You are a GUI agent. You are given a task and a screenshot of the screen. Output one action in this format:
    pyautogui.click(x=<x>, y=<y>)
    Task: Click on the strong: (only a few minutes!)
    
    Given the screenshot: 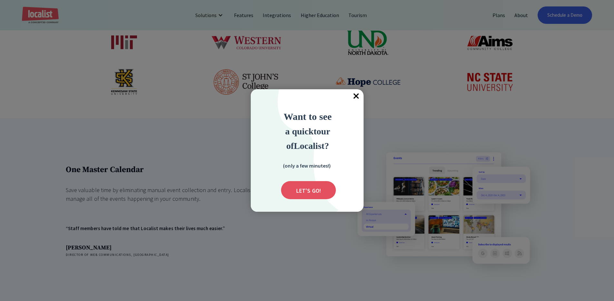 What is the action you would take?
    pyautogui.click(x=307, y=166)
    